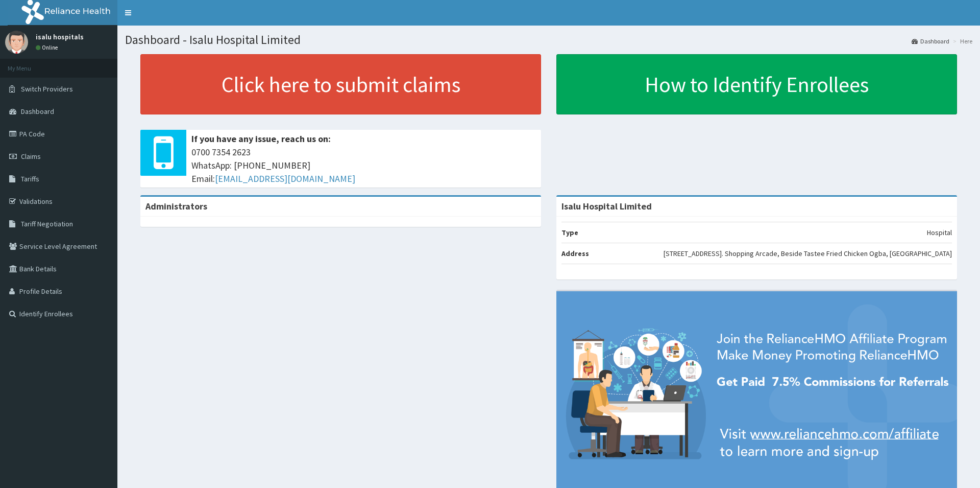  Describe the element at coordinates (756, 84) in the screenshot. I see `a: How to Identify Enrollees` at that location.